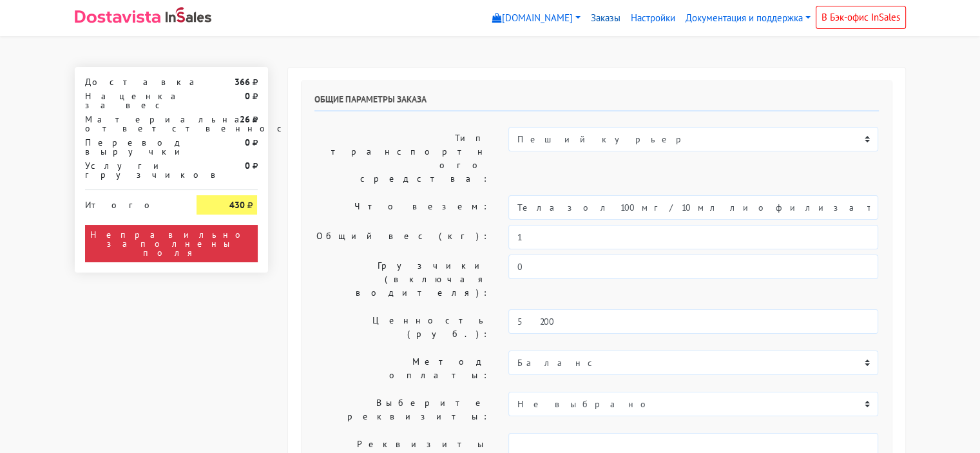 The width and height of the screenshot is (980, 453). I want to click on strong: 26, so click(244, 119).